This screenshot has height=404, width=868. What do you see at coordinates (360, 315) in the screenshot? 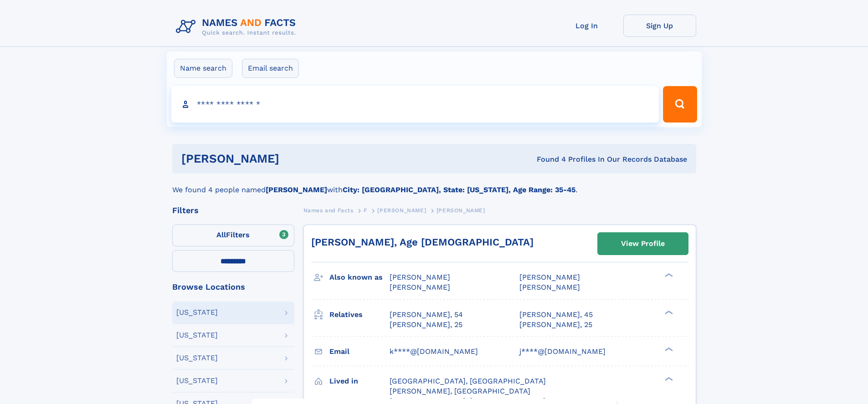
I see `h3: Relatives` at bounding box center [360, 315].